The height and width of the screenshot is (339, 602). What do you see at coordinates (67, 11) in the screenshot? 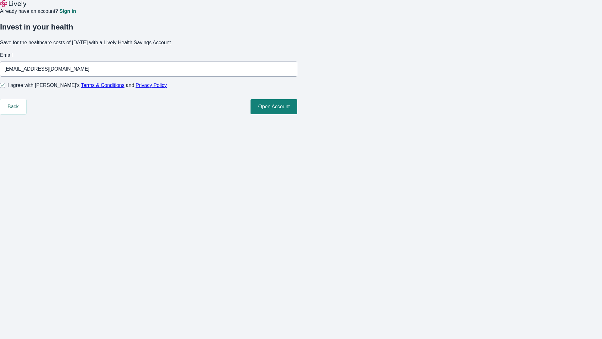
I see `a: Sign in` at bounding box center [67, 11].